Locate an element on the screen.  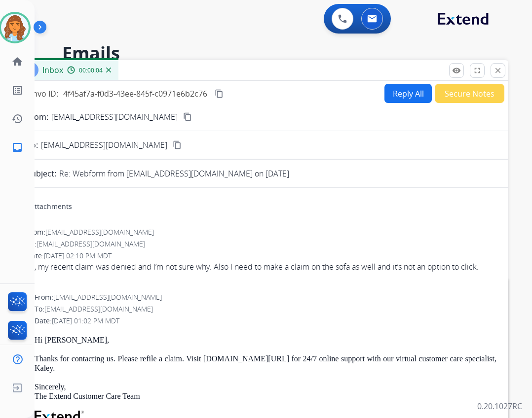
span: 4f45af7a-f0d3-43ee-845f-c0971e6b2c76 is located at coordinates (135, 94).